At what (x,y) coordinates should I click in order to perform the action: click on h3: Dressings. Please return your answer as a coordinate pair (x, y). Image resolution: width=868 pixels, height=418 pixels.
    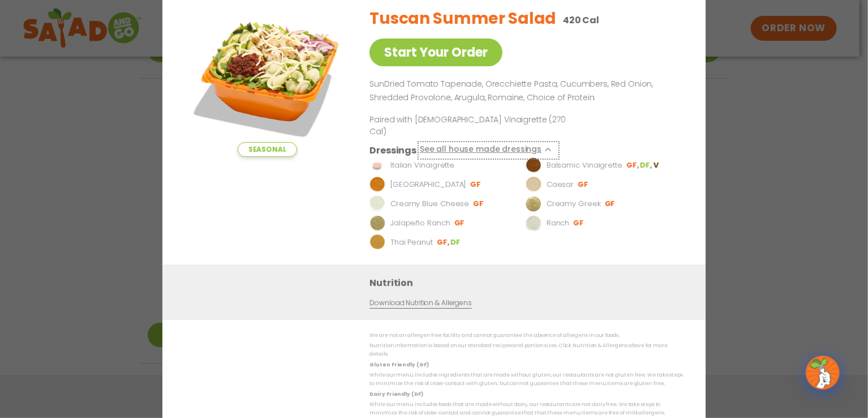
    Looking at the image, I should click on (392, 150).